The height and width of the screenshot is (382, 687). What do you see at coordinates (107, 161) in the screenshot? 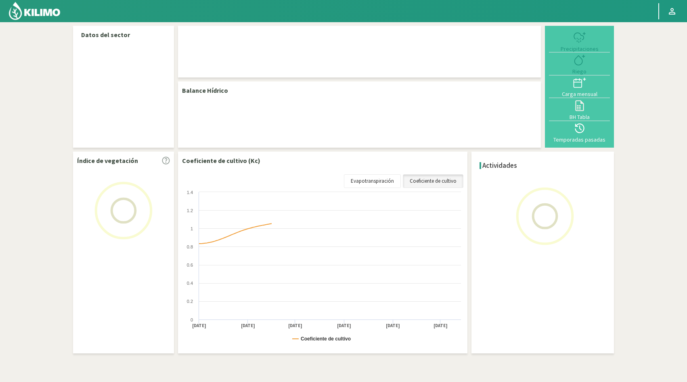
I see `p: Índice de vegetación` at bounding box center [107, 161].